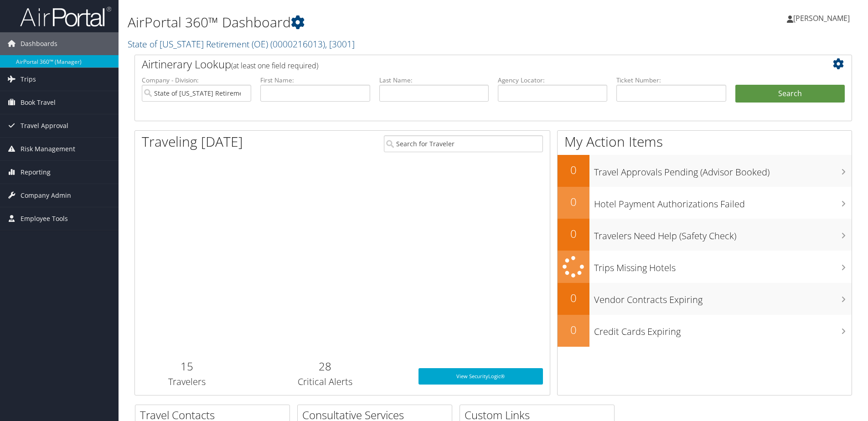  I want to click on span: Travel Approval, so click(44, 126).